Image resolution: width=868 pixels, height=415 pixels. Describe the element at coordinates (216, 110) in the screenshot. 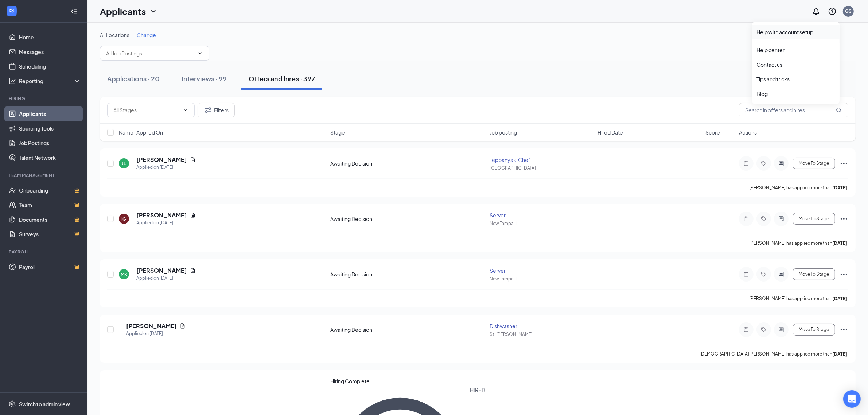

I see `button: Filter Filters` at that location.